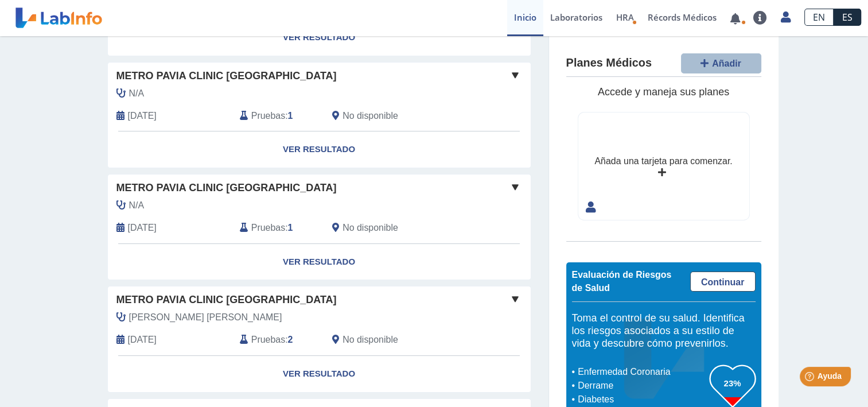 This screenshot has height=407, width=868. I want to click on b: 2, so click(290, 339).